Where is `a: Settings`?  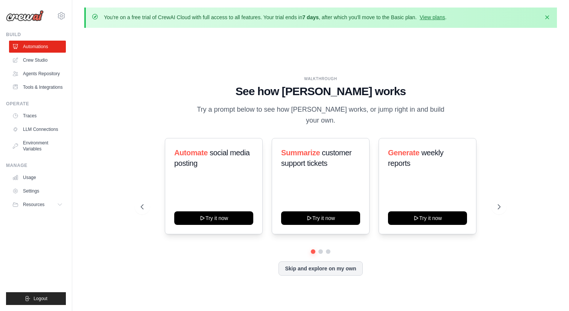 a: Settings is located at coordinates (37, 191).